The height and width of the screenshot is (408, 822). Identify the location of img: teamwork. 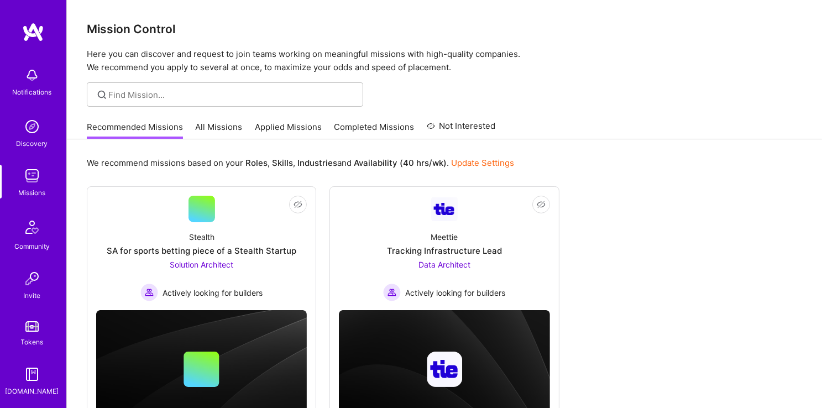
(32, 176).